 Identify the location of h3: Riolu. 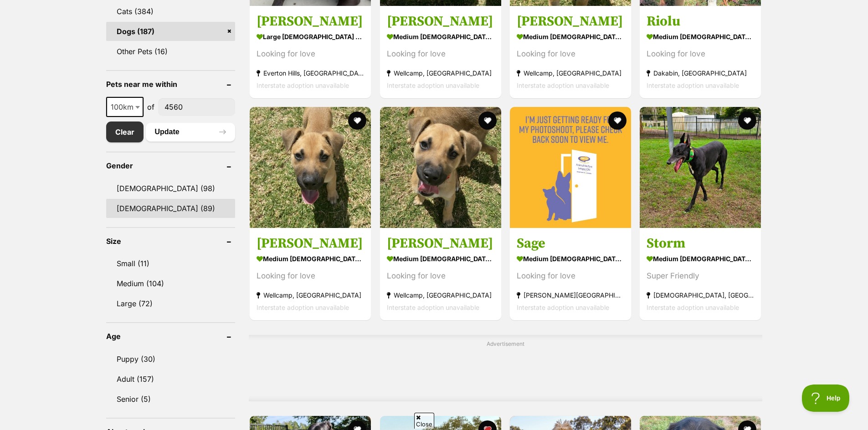
(700, 21).